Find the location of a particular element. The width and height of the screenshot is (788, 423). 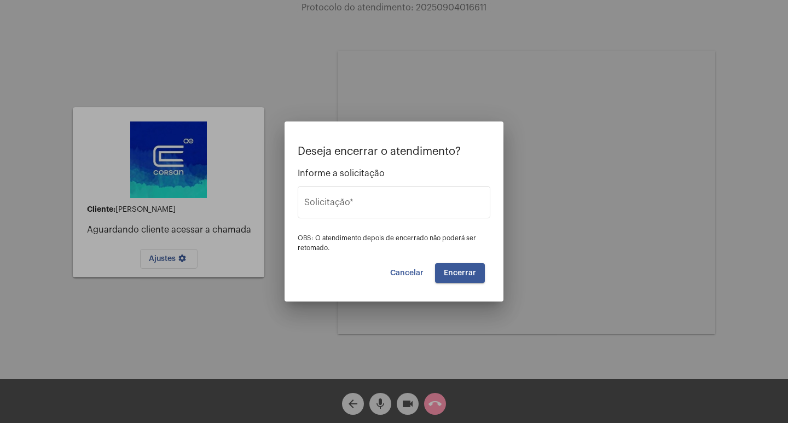

input: Buscar solicitação is located at coordinates (394, 205).